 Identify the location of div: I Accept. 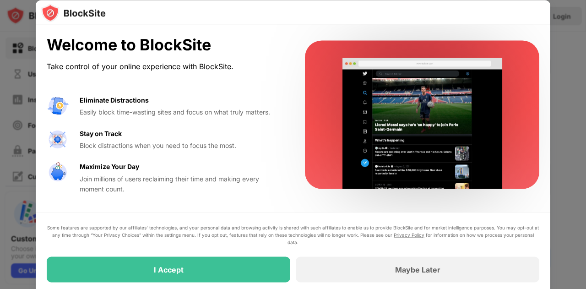
(168, 269).